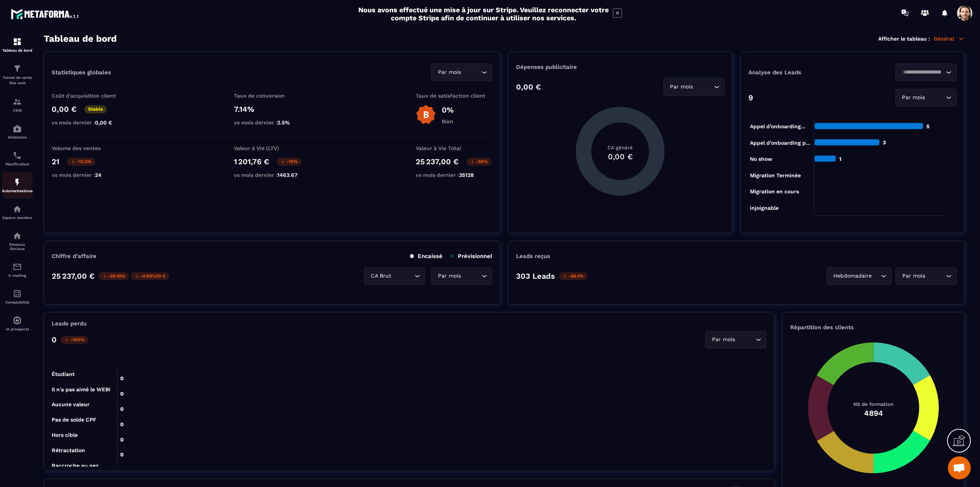 The width and height of the screenshot is (980, 487). I want to click on p: Leads perdu, so click(69, 323).